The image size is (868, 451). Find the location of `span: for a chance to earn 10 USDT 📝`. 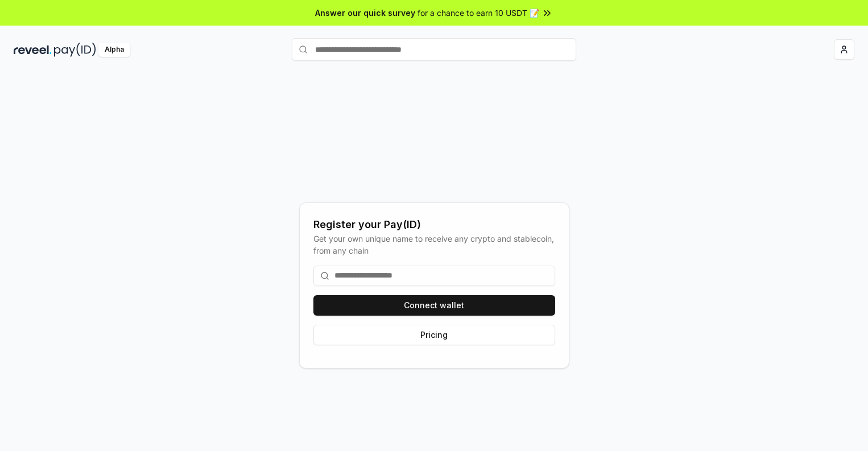

span: for a chance to earn 10 USDT 📝 is located at coordinates (478, 13).